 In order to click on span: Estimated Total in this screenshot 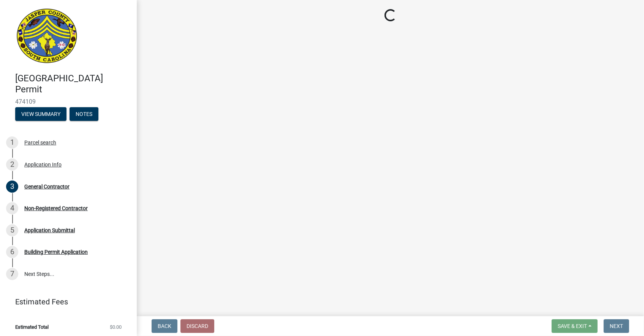, I will do `click(32, 327)`.